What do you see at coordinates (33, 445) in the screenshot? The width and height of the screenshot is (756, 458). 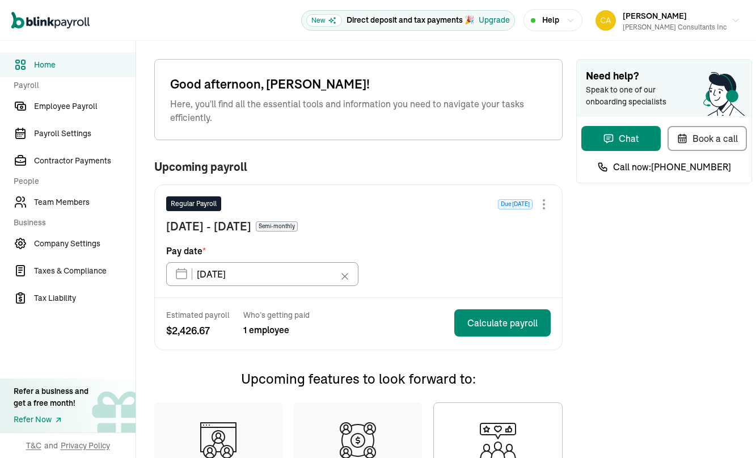 I see `span: T&C` at bounding box center [33, 445].